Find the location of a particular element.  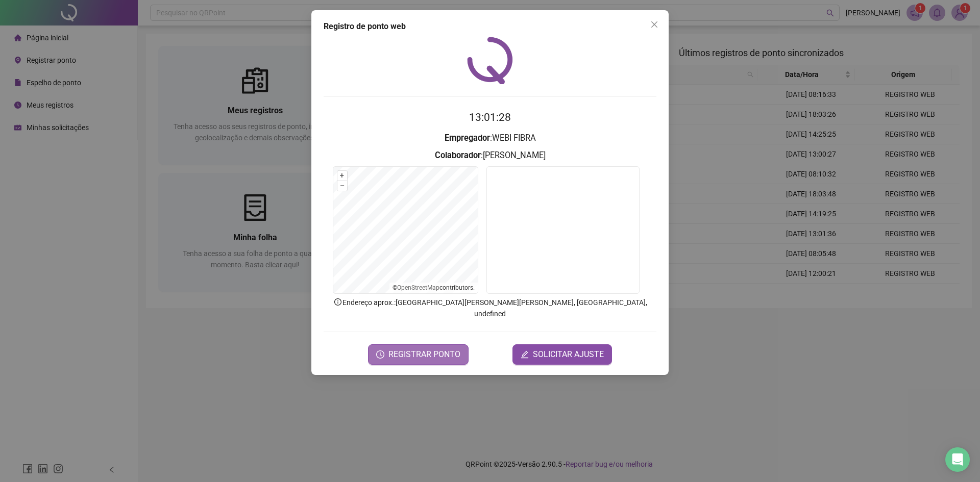

h3: : WEBI FIBRA is located at coordinates (490, 138).